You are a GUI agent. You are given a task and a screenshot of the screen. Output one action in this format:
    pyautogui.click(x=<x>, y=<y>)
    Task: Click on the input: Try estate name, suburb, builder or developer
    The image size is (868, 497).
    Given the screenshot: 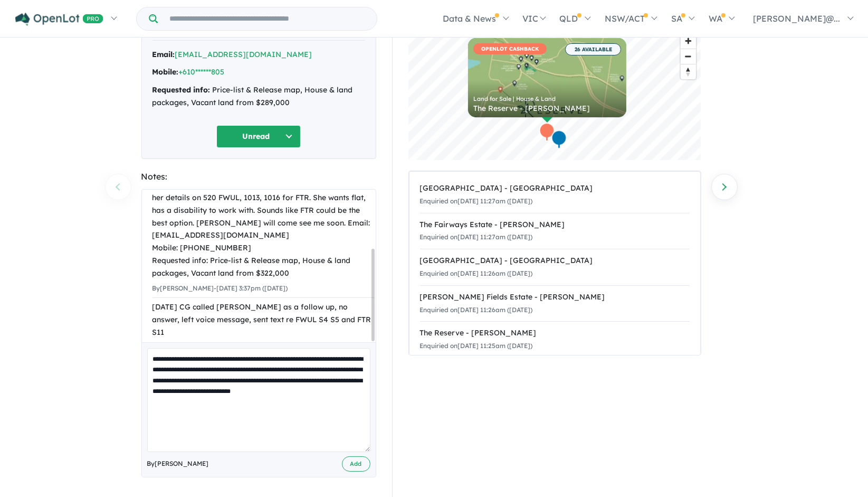 What is the action you would take?
    pyautogui.click(x=267, y=19)
    